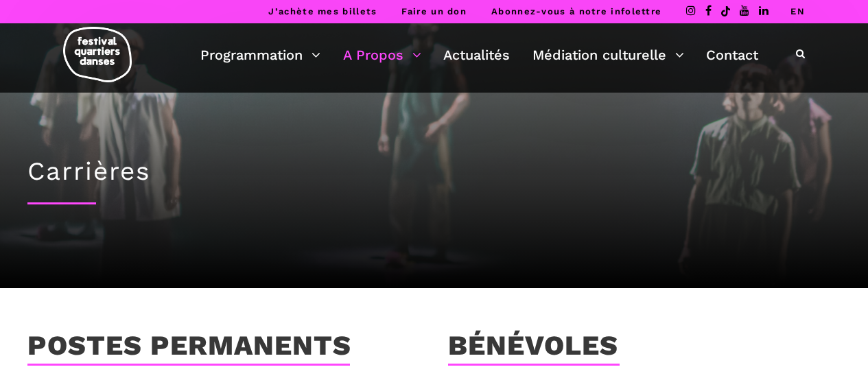 This screenshot has width=868, height=378. Describe the element at coordinates (798, 11) in the screenshot. I see `a: EN` at that location.